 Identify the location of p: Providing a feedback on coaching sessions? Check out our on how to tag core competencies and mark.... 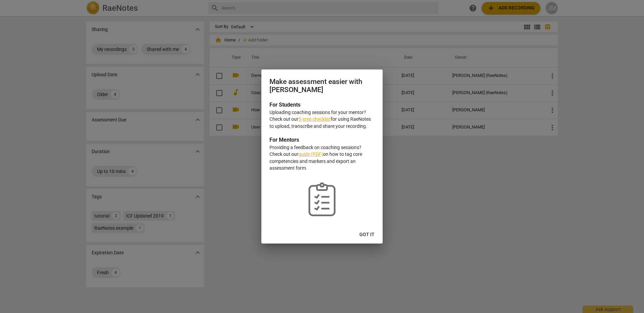
(322, 158).